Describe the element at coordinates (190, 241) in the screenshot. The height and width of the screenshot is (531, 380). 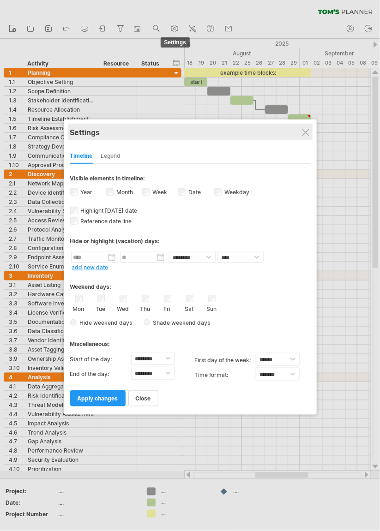
I see `div: Hide or highlight (vacation) days:` at that location.